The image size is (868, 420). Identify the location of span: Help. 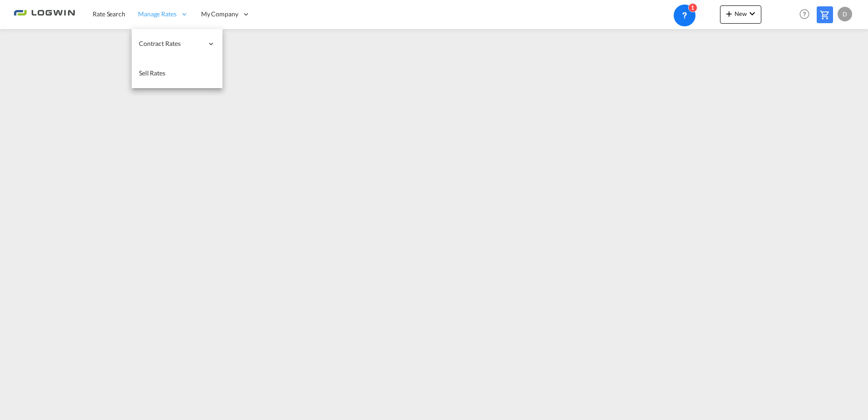
(804, 14).